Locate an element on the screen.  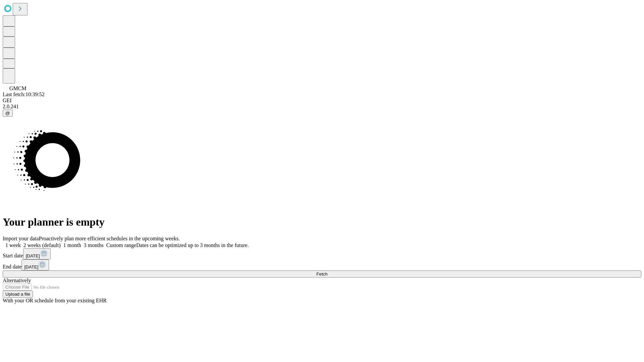
span: 1 week is located at coordinates (13, 245).